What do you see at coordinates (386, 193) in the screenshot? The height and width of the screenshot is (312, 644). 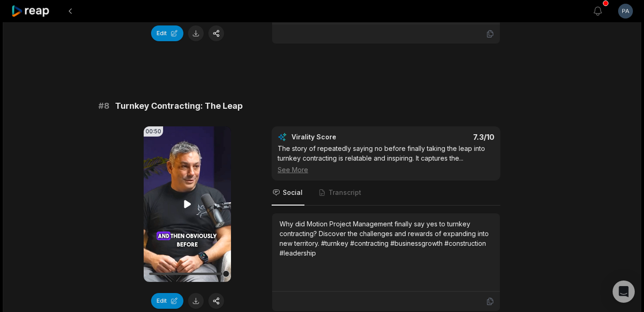 I see `nav: Tabs` at bounding box center [386, 193].